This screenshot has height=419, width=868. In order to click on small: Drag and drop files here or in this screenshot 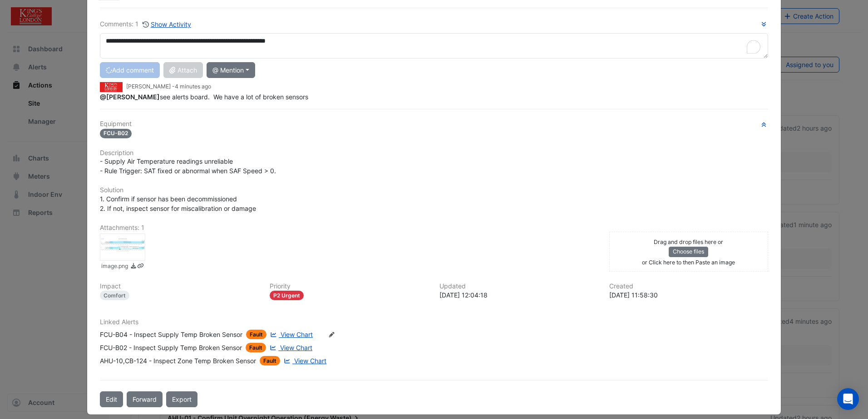, I will do `click(688, 242)`.